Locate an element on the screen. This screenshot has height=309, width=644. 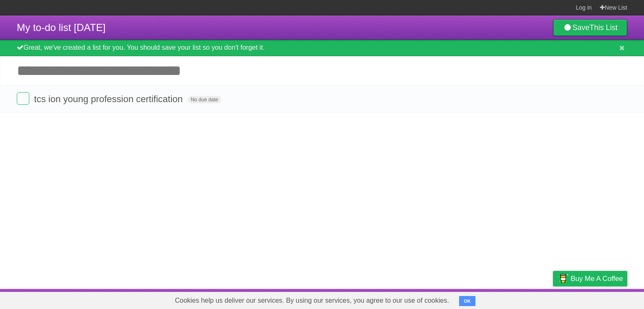
label: Done is located at coordinates (23, 98).